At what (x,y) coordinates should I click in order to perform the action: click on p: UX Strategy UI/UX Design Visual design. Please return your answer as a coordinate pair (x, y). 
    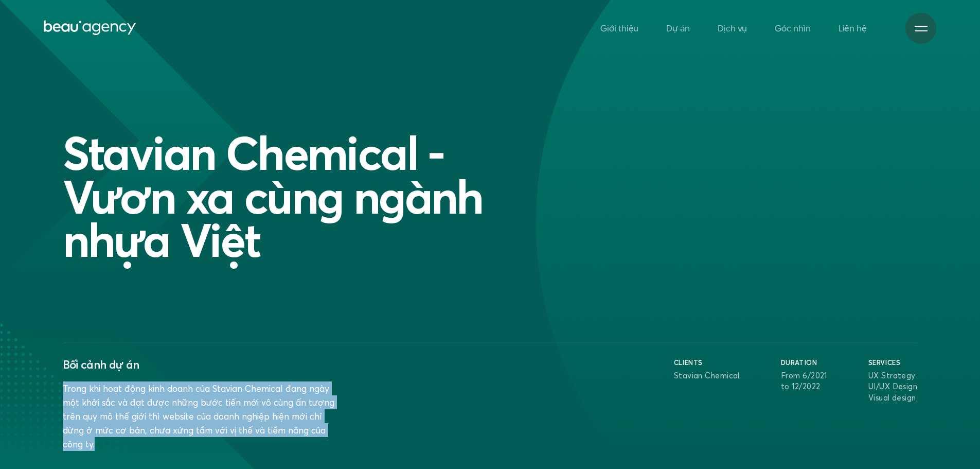
    Looking at the image, I should click on (892, 386).